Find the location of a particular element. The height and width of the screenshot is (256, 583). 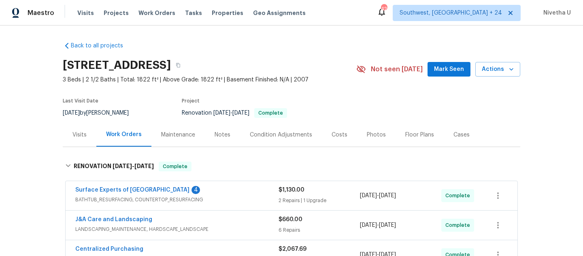

span: Project is located at coordinates (191, 101).